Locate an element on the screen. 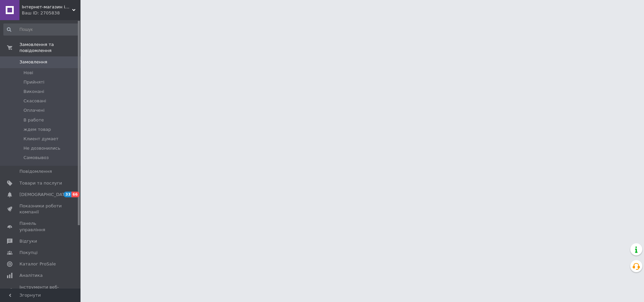  span: Замовлення та повідомлення is located at coordinates (50, 48).